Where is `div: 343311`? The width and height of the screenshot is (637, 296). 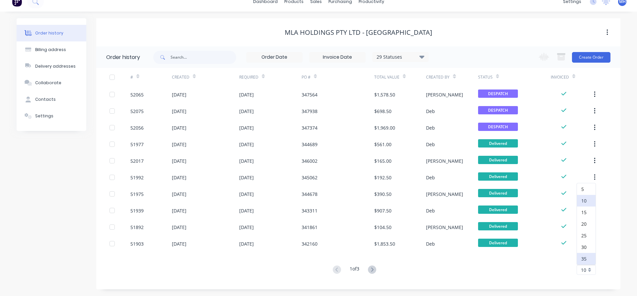 div: 343311 is located at coordinates (310, 211).